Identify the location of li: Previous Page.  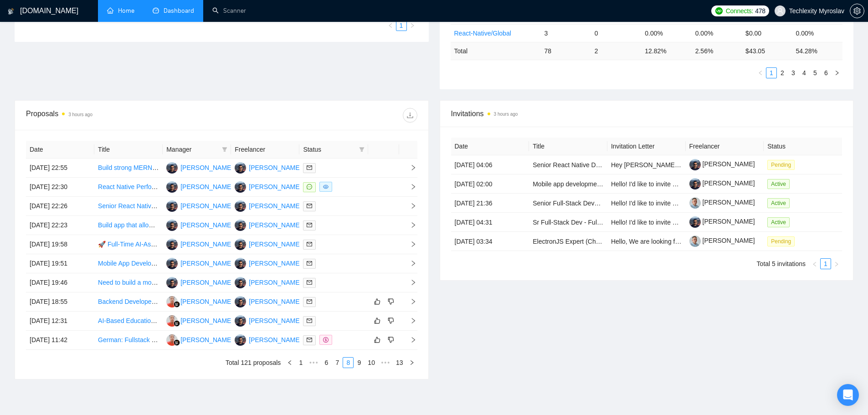
(390, 26).